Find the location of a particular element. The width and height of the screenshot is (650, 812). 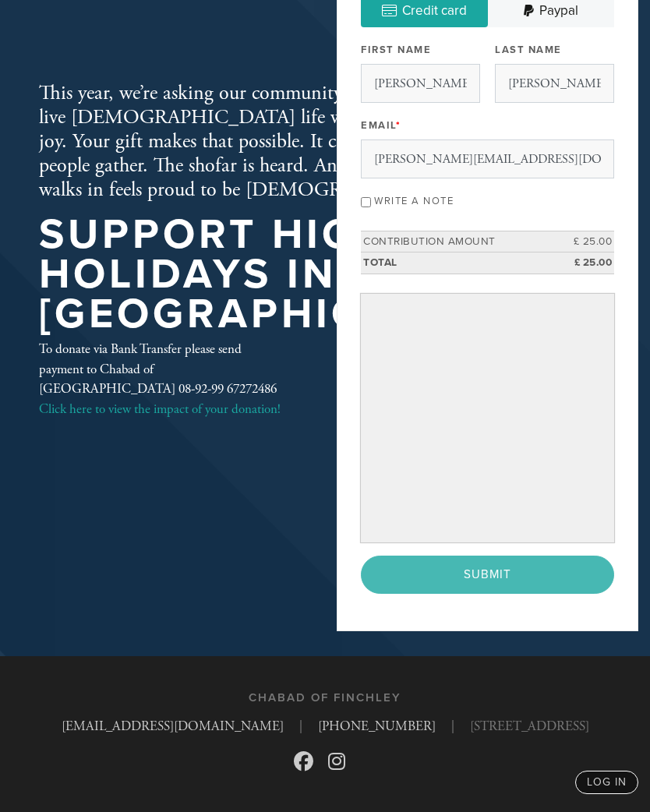

h3: Chabad of Finchley is located at coordinates (325, 697).